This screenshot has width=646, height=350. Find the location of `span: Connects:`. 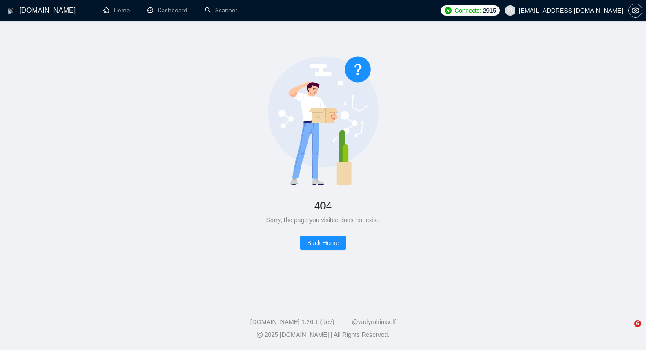

span: Connects: is located at coordinates (468, 11).